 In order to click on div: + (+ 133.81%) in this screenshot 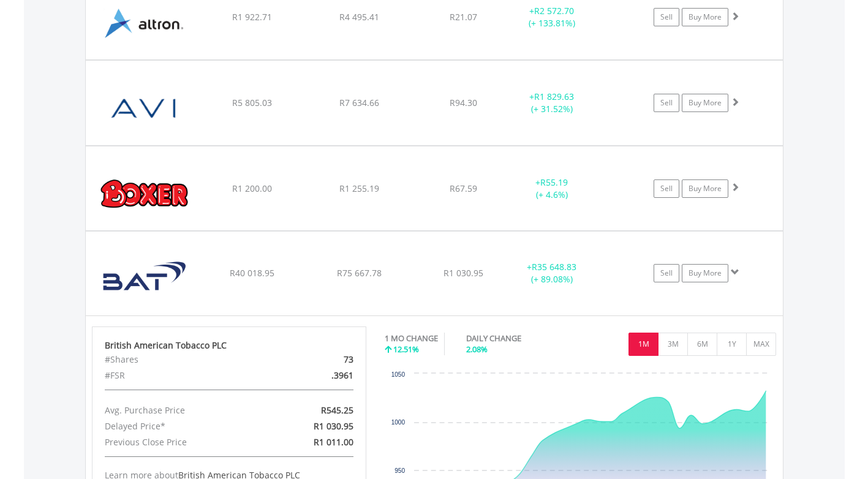, I will do `click(552, 17)`.